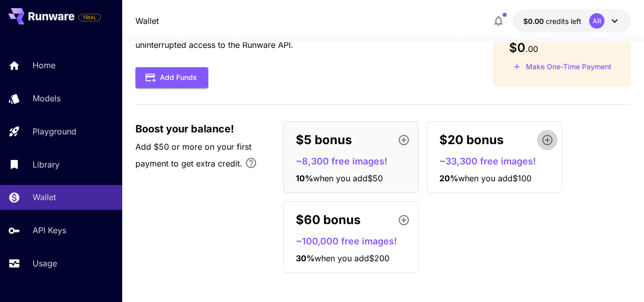  What do you see at coordinates (517, 47) in the screenshot?
I see `span: $0` at bounding box center [517, 47].